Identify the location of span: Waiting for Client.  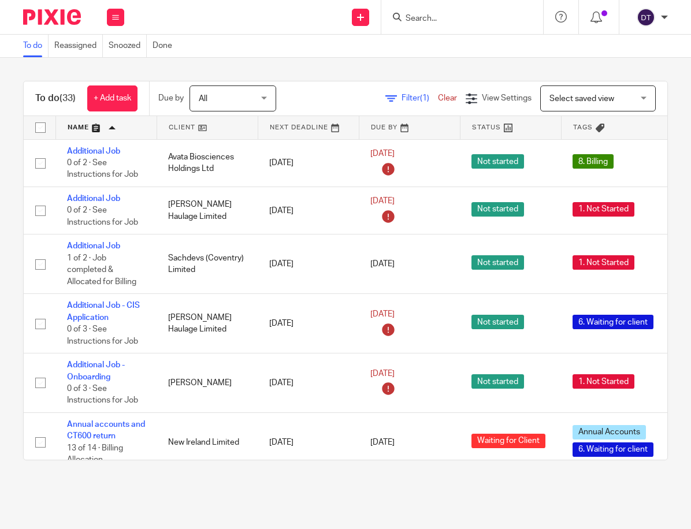
(508, 441).